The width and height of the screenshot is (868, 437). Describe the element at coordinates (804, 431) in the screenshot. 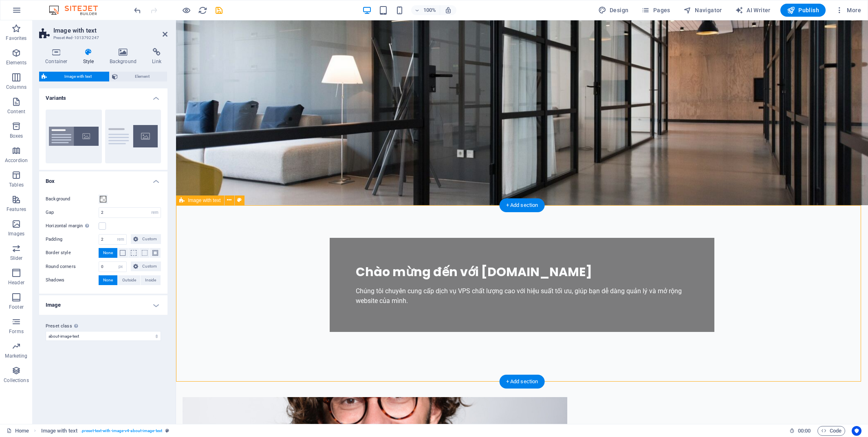

I see `span: 00 00` at that location.